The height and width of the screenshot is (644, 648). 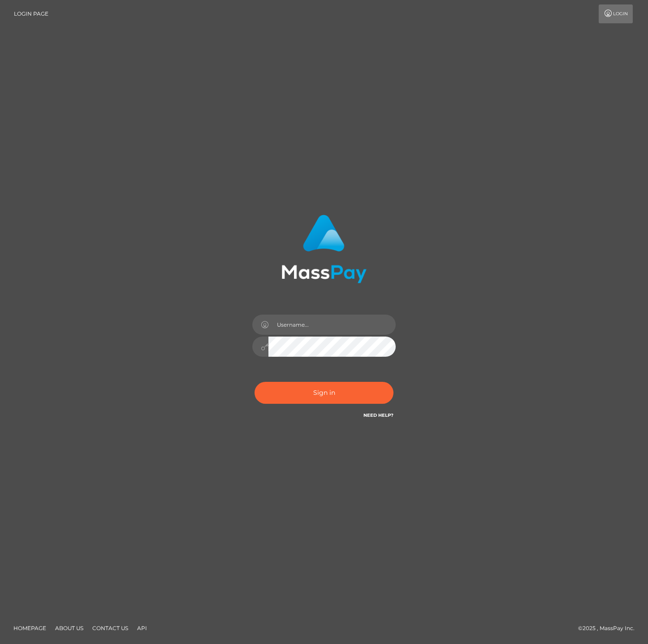 I want to click on a: About Us, so click(x=69, y=628).